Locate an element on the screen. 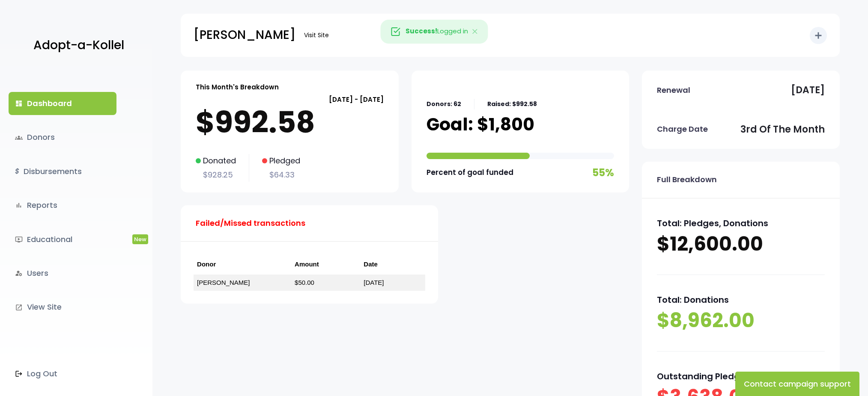  p: $992.58 is located at coordinates (289, 123).